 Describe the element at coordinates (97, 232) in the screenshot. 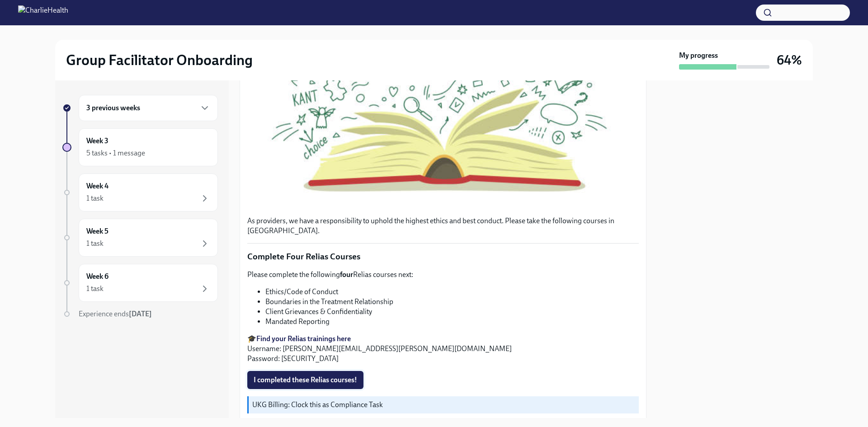

I see `h6: Week 5` at that location.